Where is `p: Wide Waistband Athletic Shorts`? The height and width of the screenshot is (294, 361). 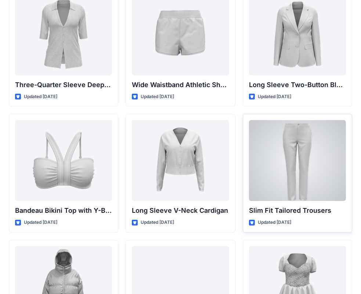
p: Wide Waistband Athletic Shorts is located at coordinates (180, 85).